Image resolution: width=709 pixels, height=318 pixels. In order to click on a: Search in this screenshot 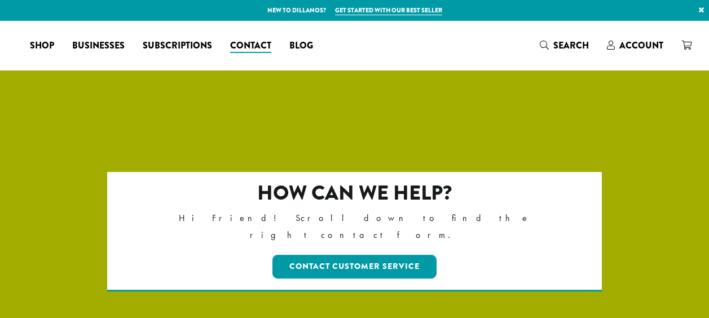, I will do `click(564, 45)`.